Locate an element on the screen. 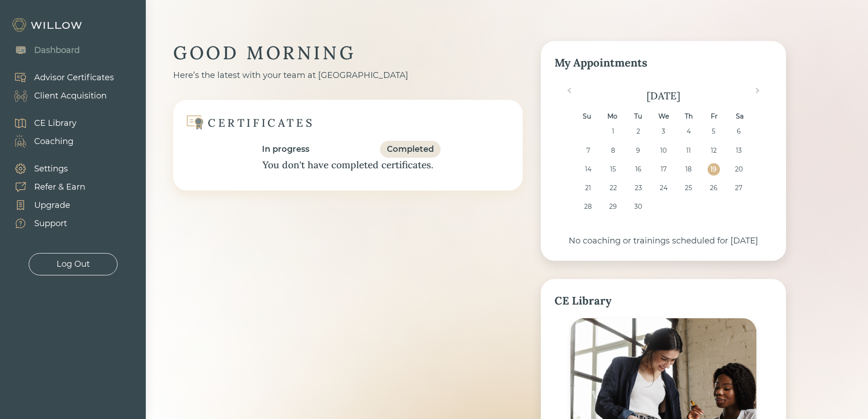 This screenshot has height=419, width=868. div: Sa is located at coordinates (739, 116).